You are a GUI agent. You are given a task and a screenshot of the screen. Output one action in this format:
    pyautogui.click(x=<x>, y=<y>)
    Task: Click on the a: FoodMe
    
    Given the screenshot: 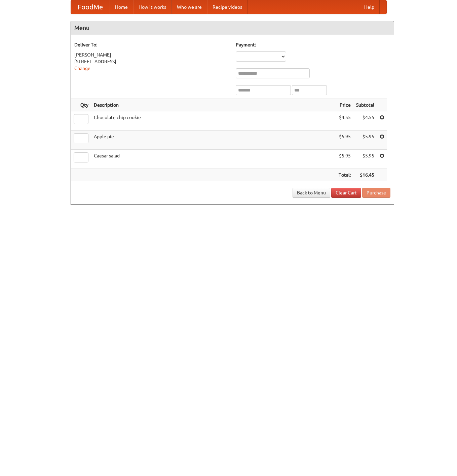 What is the action you would take?
    pyautogui.click(x=90, y=7)
    